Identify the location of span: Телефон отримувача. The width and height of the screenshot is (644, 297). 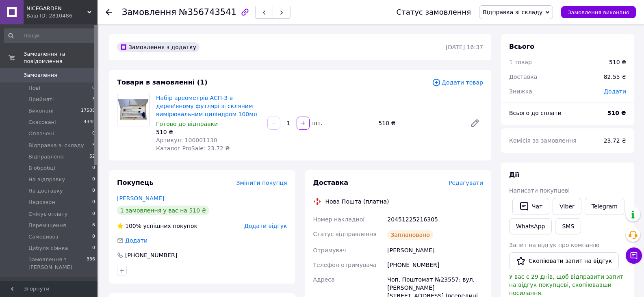
(345, 265).